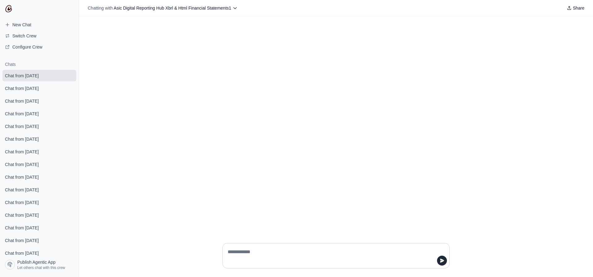  Describe the element at coordinates (172, 8) in the screenshot. I see `span: Asic Digital Reporting Hub Xbrl & Html Financial Statements1` at that location.